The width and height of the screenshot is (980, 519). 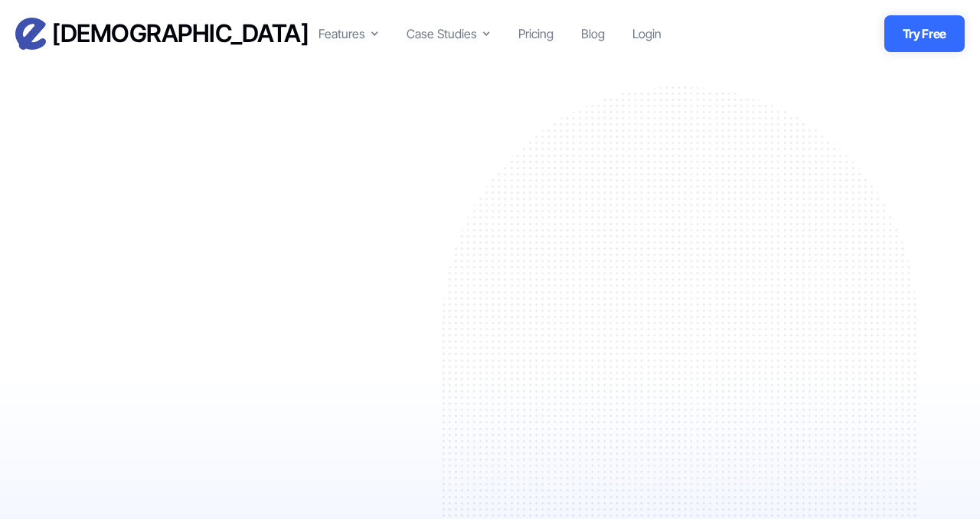 What do you see at coordinates (592, 34) in the screenshot?
I see `div: Blog` at bounding box center [592, 34].